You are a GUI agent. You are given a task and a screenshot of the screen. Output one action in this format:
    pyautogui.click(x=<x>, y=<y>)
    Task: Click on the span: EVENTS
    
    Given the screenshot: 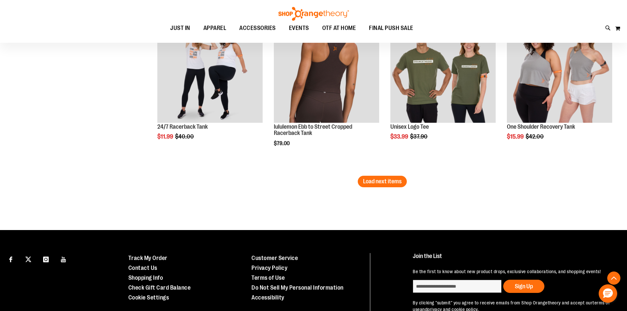 What is the action you would take?
    pyautogui.click(x=299, y=28)
    